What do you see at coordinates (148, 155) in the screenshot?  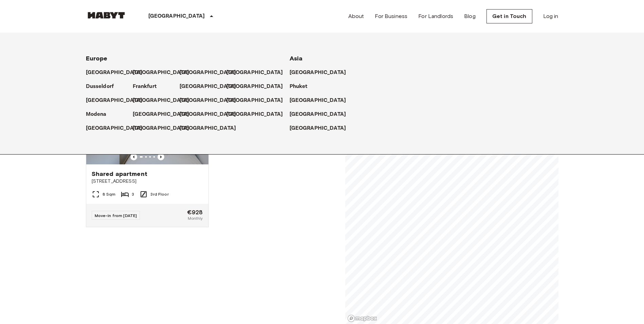 I see `a: Marketing picture of unit NL-10-007-03MPrevious imagePrevious imageShared apartment[STREET_ADDRES...` at bounding box center [148, 155].